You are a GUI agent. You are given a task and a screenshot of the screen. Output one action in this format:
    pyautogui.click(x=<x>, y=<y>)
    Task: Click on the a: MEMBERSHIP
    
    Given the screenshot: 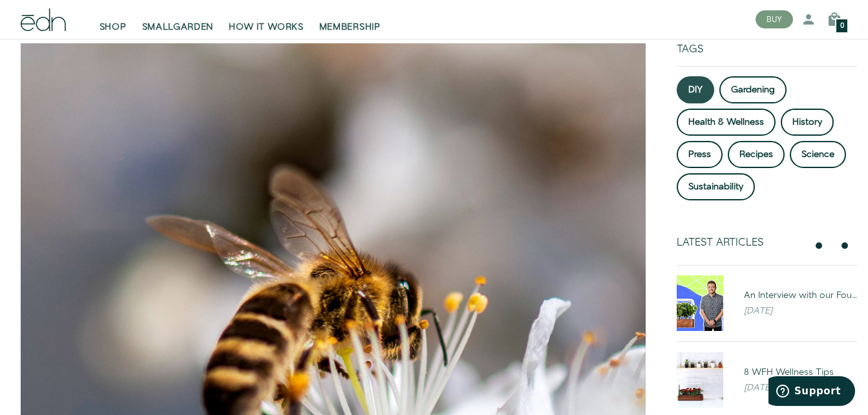 What is the action you would take?
    pyautogui.click(x=349, y=20)
    